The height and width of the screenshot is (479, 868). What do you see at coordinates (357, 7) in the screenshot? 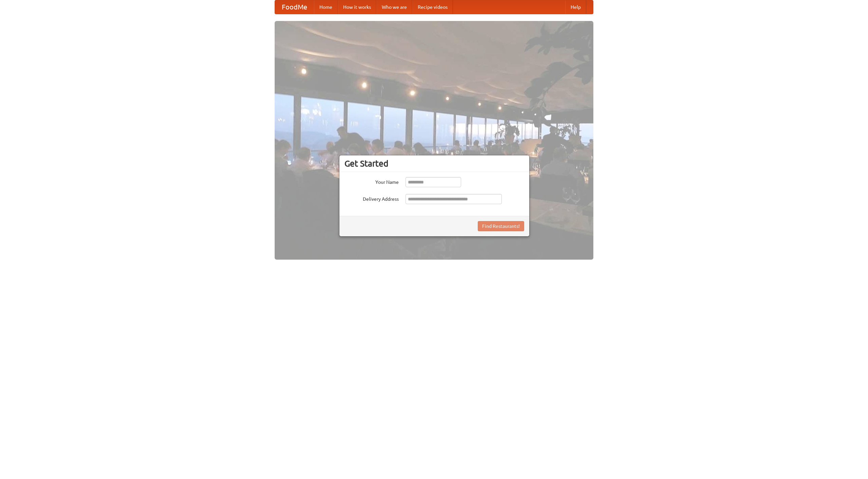
I see `a: How it works` at bounding box center [357, 7].